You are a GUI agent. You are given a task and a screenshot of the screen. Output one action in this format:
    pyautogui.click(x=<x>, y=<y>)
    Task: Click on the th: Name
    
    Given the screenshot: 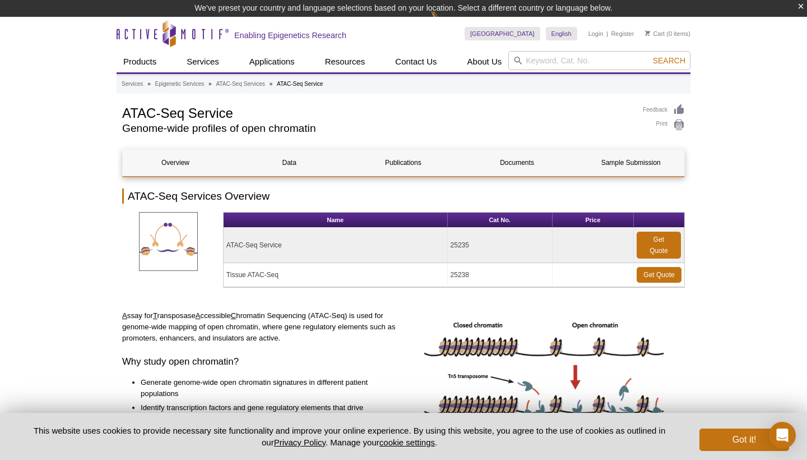 What is the action you would take?
    pyautogui.click(x=336, y=220)
    